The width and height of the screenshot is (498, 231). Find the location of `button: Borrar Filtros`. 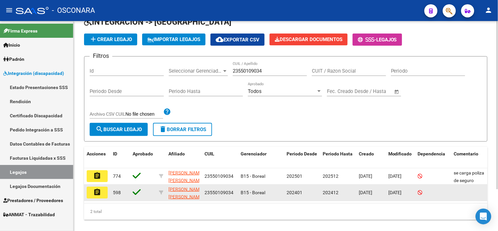

button: Borrar Filtros is located at coordinates (183, 129).